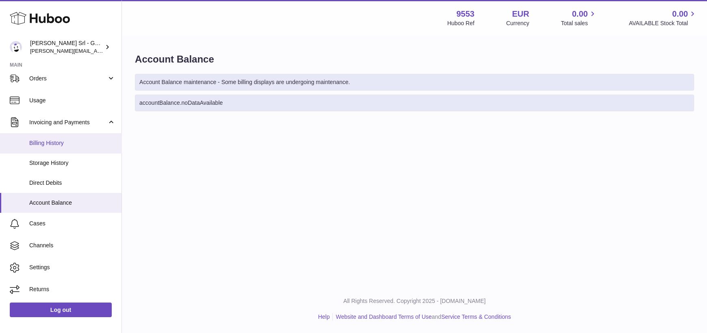  I want to click on h1: Account Balance, so click(414, 59).